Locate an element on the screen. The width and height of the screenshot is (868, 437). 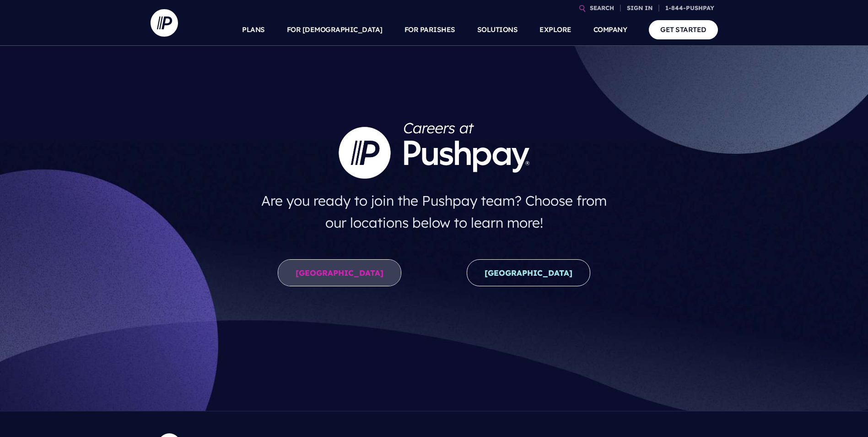
a: COMPANY is located at coordinates (611, 30).